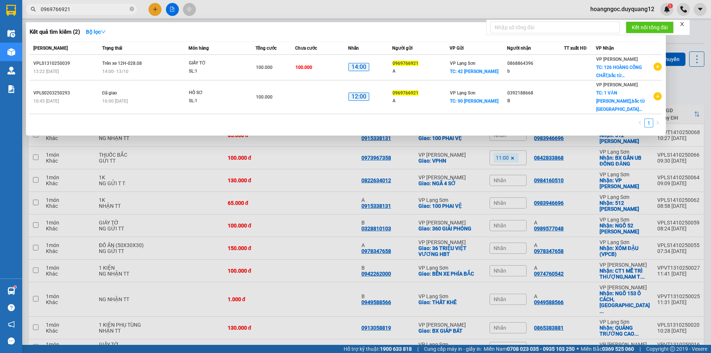 The image size is (711, 353). What do you see at coordinates (110, 93) in the screenshot?
I see `span: Đã giao` at bounding box center [110, 93].